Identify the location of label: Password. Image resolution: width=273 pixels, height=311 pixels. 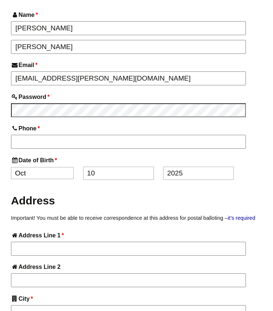
(136, 97).